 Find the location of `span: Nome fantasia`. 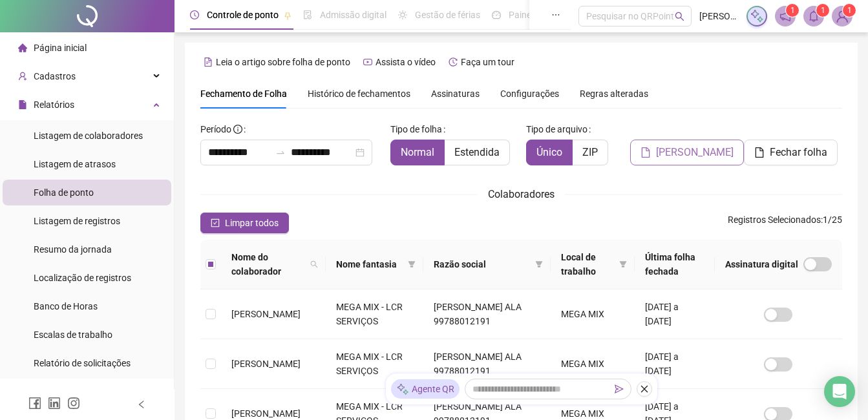

span: Nome fantasia is located at coordinates (369, 264).